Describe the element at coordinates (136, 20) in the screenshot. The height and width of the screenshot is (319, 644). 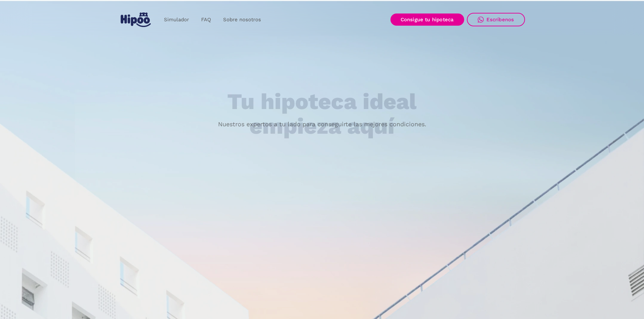
I see `a: home` at that location.